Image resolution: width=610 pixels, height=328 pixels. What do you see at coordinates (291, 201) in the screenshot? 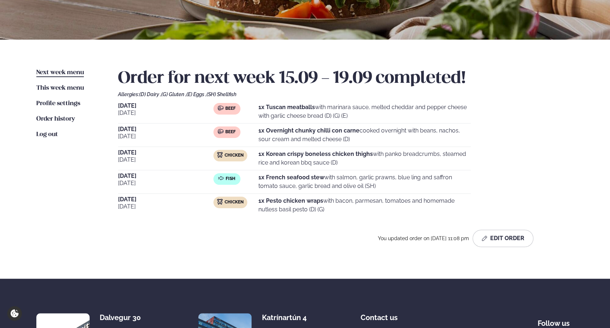
I see `strong: 1x Pesto chicken wraps` at bounding box center [291, 201].